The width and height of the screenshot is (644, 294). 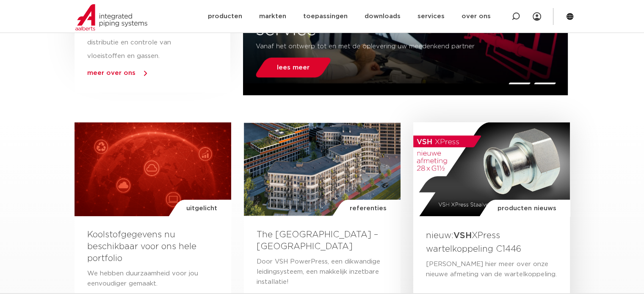 I want to click on span: uitgelicht, so click(x=201, y=208).